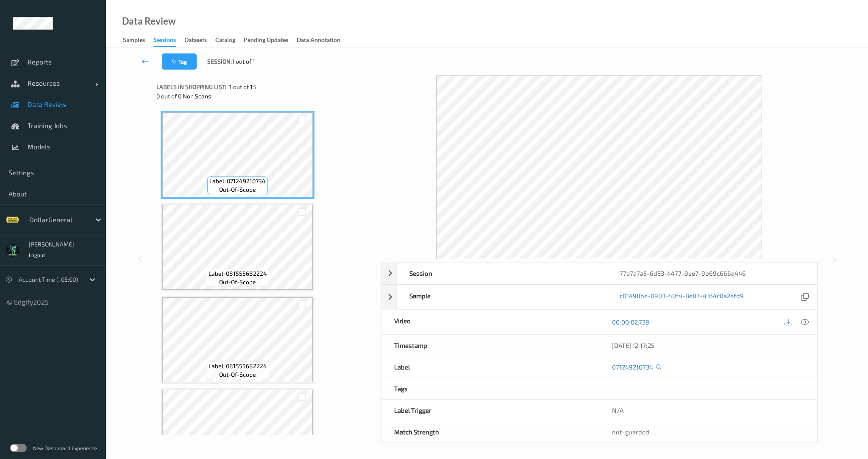 This screenshot has height=459, width=868. Describe the element at coordinates (599, 273) in the screenshot. I see `div: Session77a7a7a5-6d33-4477-9ee7-9b69c666a446` at that location.